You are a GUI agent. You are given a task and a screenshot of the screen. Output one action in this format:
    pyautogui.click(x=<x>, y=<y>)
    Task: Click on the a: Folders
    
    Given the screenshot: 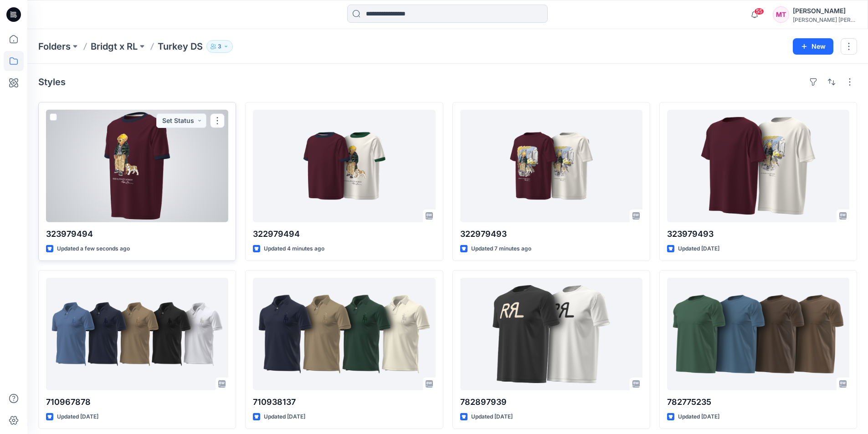 What is the action you would take?
    pyautogui.click(x=54, y=47)
    